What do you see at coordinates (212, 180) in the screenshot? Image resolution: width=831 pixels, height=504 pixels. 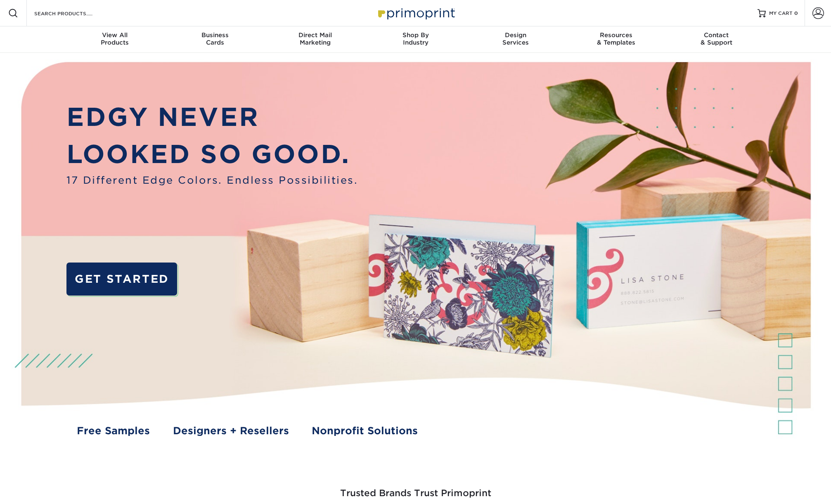 I see `span: 17 Different Edge Colors. Endless Possibilities.` at bounding box center [212, 180].